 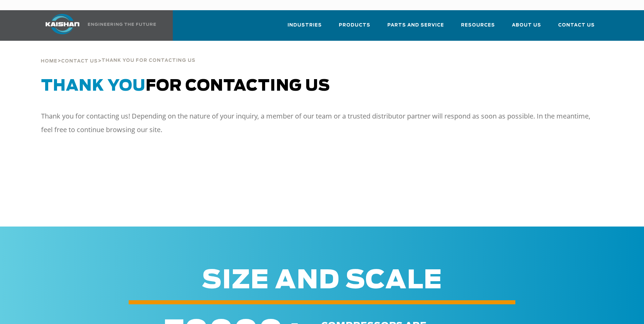 What do you see at coordinates (526, 25) in the screenshot?
I see `span: About Us` at bounding box center [526, 25].